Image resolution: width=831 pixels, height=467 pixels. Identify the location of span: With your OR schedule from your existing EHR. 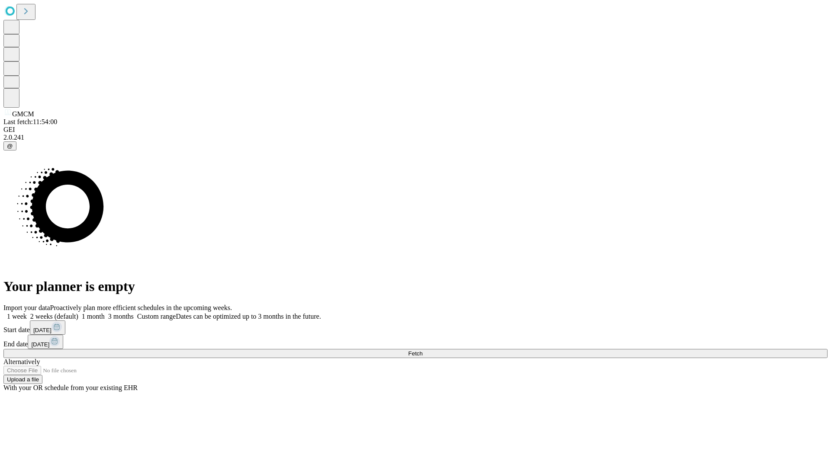
(71, 388).